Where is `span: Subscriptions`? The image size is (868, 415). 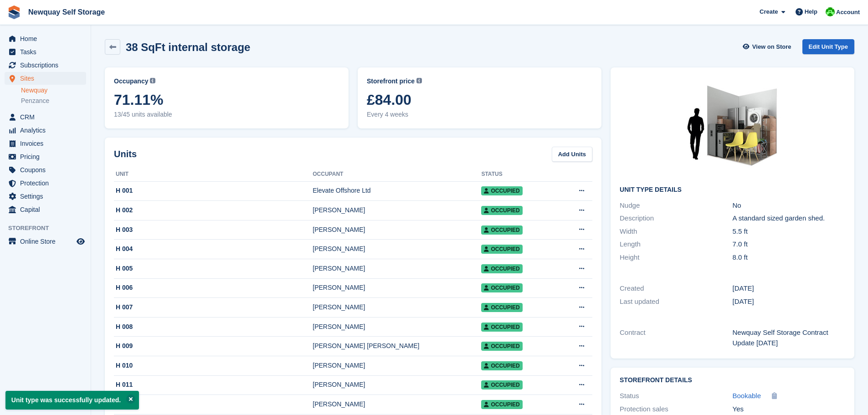 span: Subscriptions is located at coordinates (48, 65).